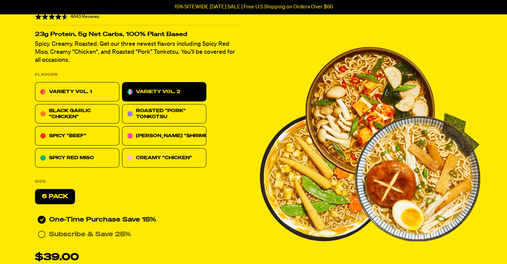 This screenshot has height=264, width=507. I want to click on span: One-Time Purchase Save 15%, so click(103, 220).